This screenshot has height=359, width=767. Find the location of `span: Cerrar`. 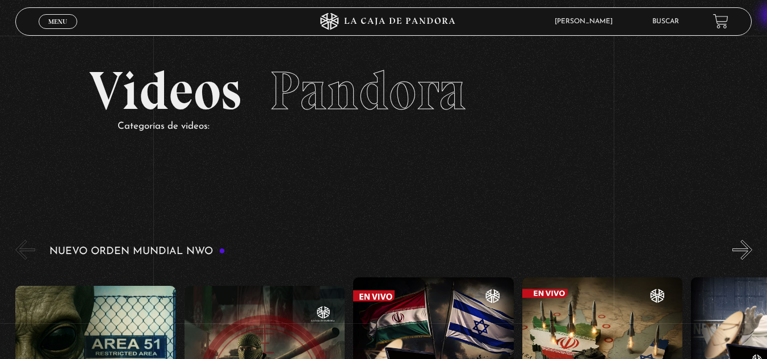

span: Cerrar is located at coordinates (57, 31).